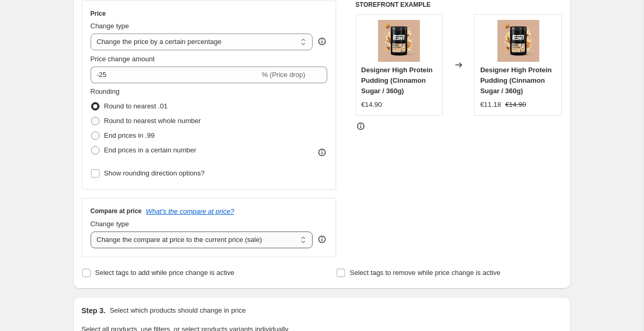 The height and width of the screenshot is (331, 644). What do you see at coordinates (150, 150) in the screenshot?
I see `span: End prices in a certain number` at bounding box center [150, 150].